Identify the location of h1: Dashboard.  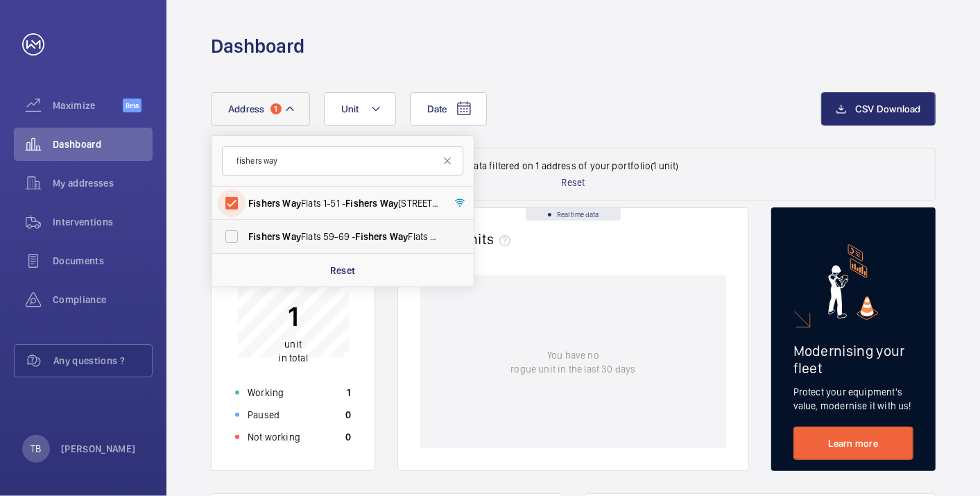
(257, 45).